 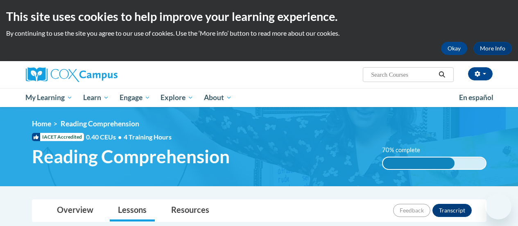 I want to click on a: More Info, so click(x=493, y=48).